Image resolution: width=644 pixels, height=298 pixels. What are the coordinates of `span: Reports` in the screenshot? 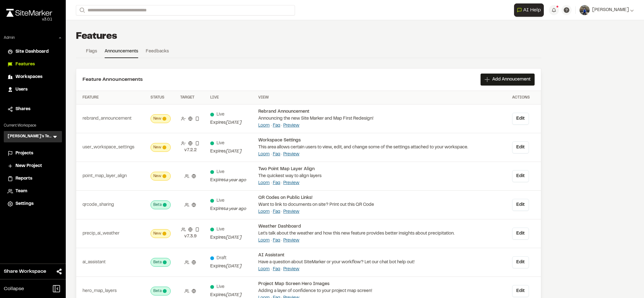 It's located at (24, 179).